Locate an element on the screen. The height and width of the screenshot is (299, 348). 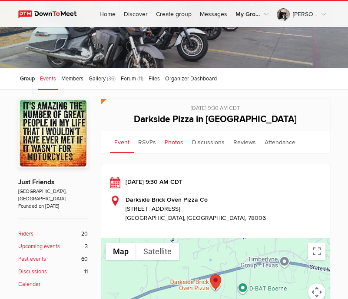
span: Gallery is located at coordinates (97, 79).